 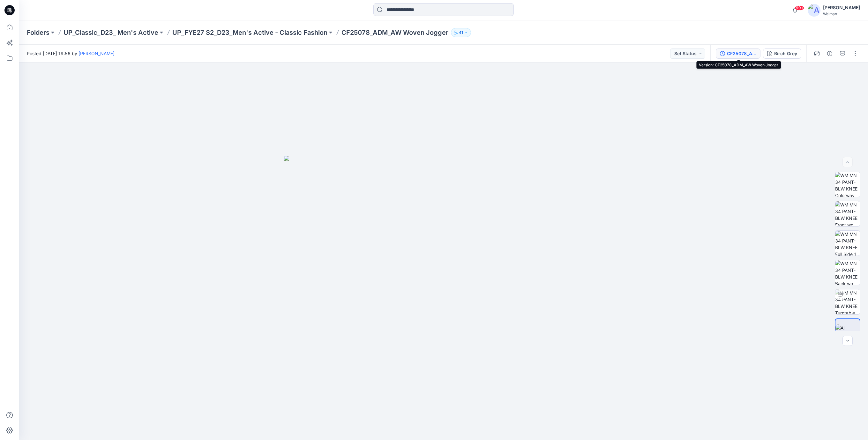 What do you see at coordinates (848, 214) in the screenshot?
I see `img: WM MN 34 PANT-BLW KNEE Front wo Avatar` at bounding box center [848, 214].